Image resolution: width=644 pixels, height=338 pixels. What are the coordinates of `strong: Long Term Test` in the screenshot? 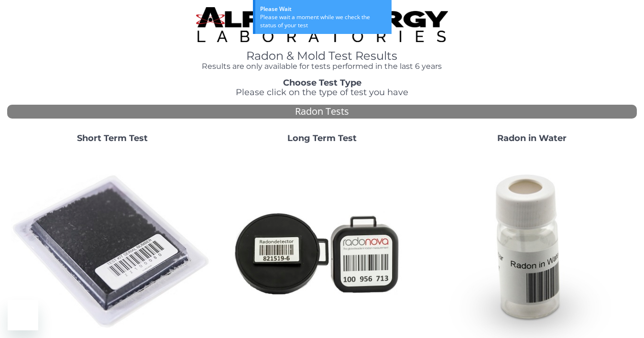 It's located at (322, 138).